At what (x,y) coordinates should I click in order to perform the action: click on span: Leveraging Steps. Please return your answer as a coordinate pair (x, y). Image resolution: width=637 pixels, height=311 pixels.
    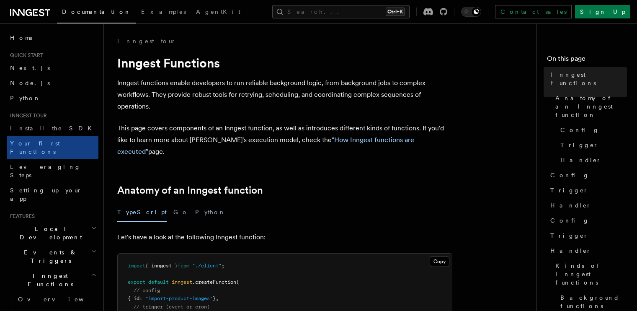
    Looking at the image, I should click on (45, 171).